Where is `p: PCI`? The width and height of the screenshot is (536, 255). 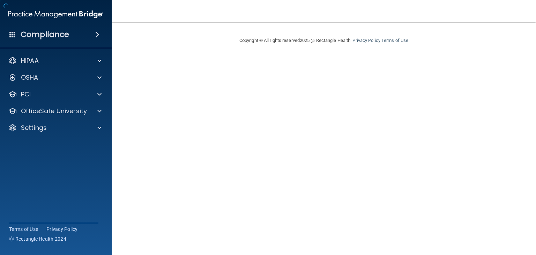 p: PCI is located at coordinates (26, 94).